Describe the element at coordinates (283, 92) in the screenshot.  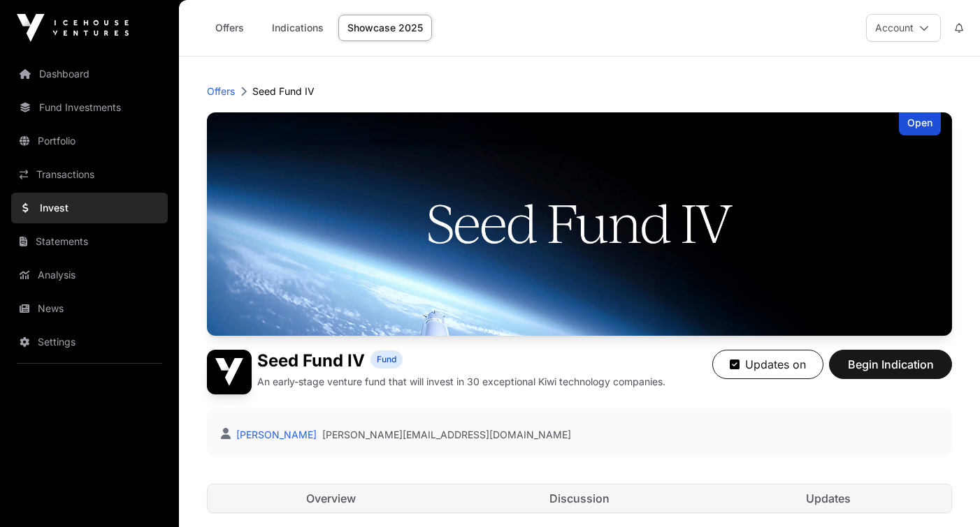
I see `p: Seed Fund IV` at that location.